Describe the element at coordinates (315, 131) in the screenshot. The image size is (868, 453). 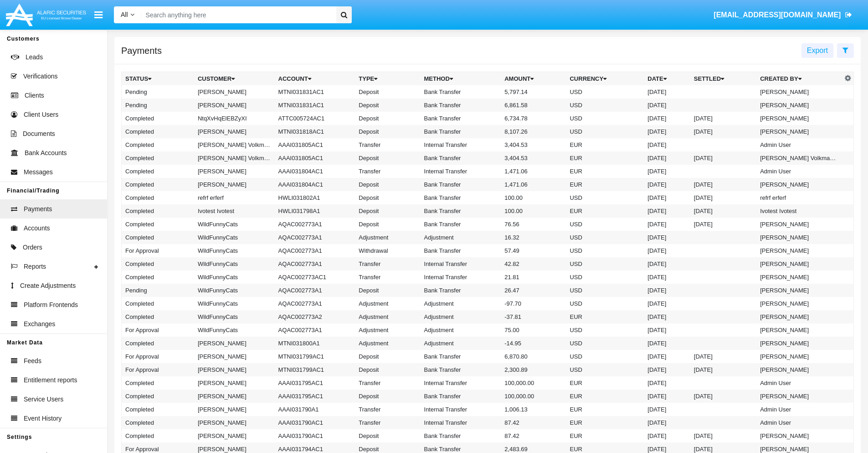
I see `td: MTNI031818AC1` at that location.